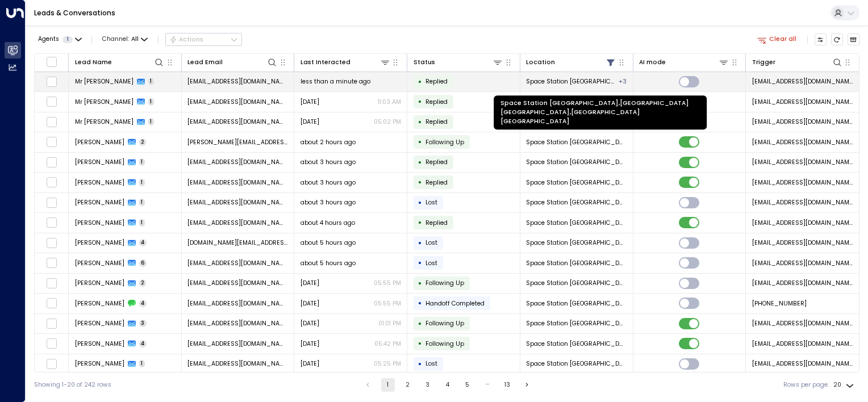 The width and height of the screenshot is (868, 402). I want to click on span: Aug 12, 2025, so click(309, 122).